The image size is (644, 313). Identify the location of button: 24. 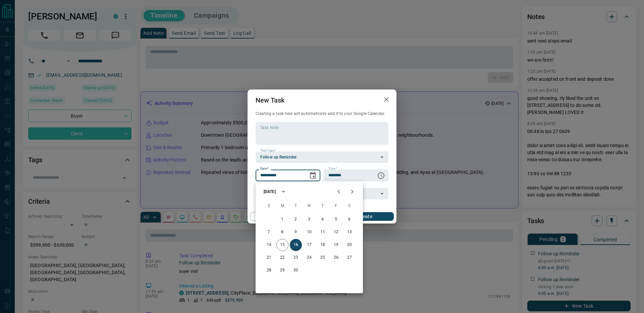
(309, 258).